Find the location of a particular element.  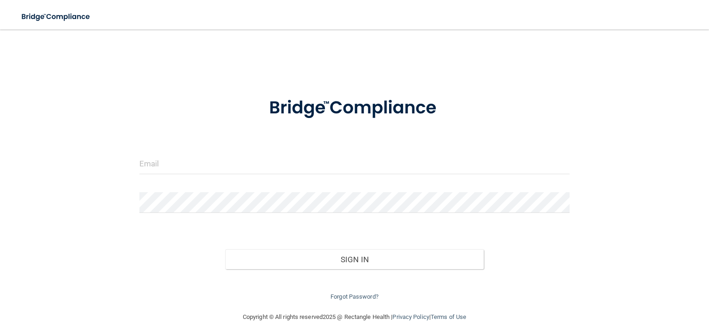

button: Sign In is located at coordinates (354, 260).